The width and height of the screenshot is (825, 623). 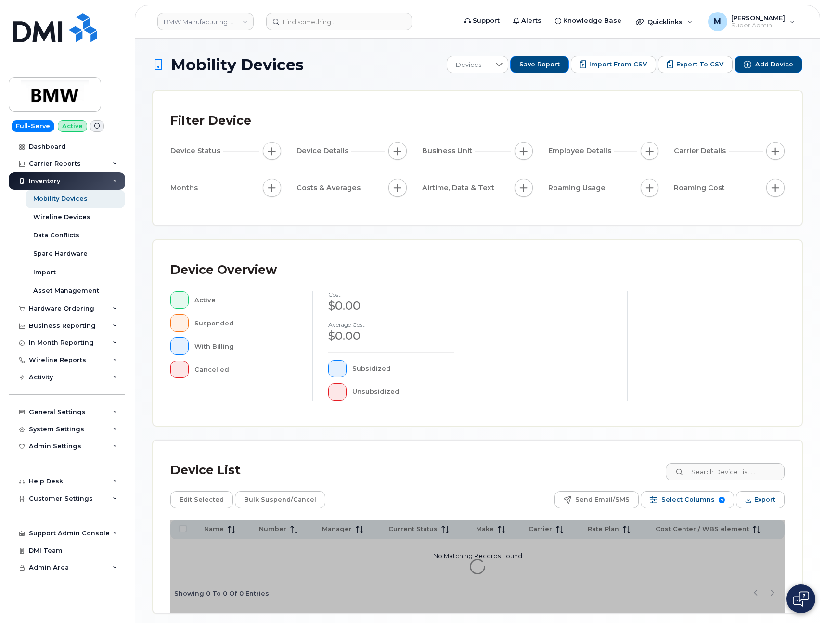 I want to click on div: Unsubsidized, so click(x=403, y=392).